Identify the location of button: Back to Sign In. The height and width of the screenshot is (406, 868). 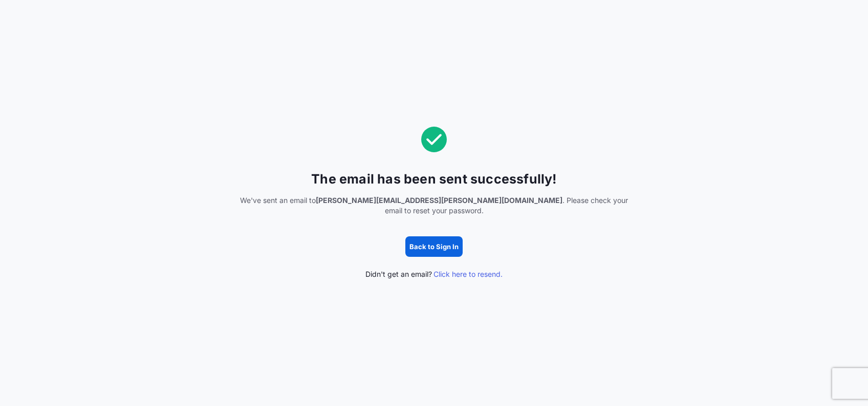
(434, 246).